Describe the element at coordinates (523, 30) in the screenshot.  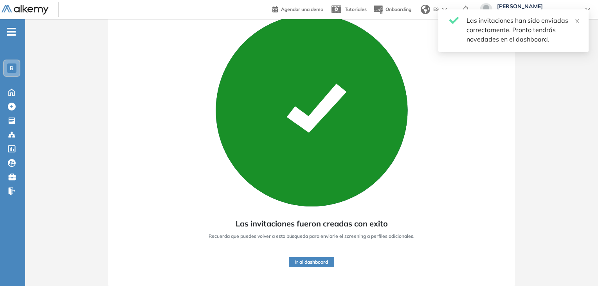
I see `div: Las invitaciones han sido enviadas correctamente. Pronto tendrás novedades en el dashboard.` at that location.